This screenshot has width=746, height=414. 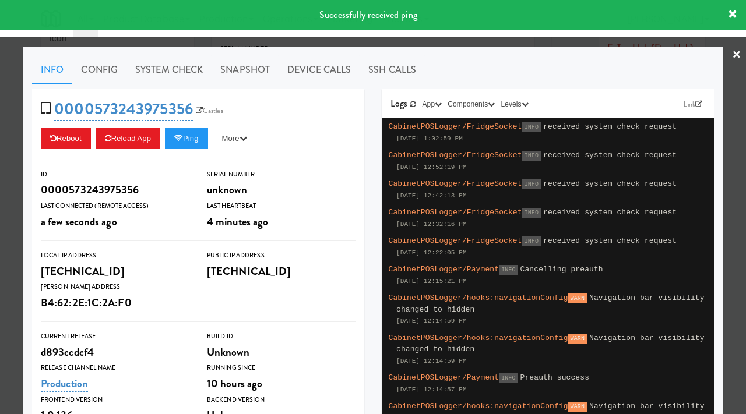 What do you see at coordinates (187, 139) in the screenshot?
I see `button: Ping` at bounding box center [187, 139].